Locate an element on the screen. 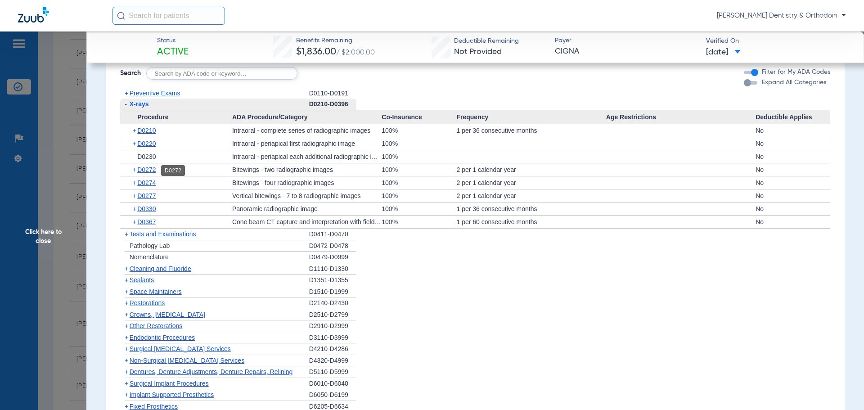  span: Active is located at coordinates (173, 52).